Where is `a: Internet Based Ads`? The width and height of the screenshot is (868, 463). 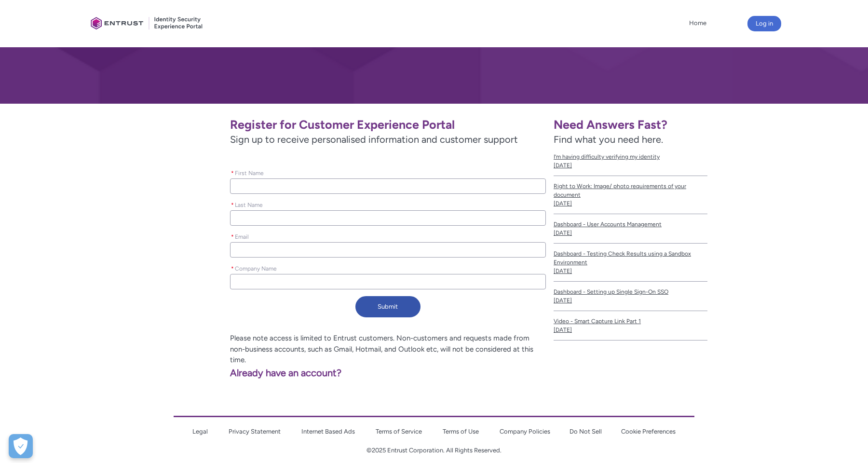 a: Internet Based Ads is located at coordinates (328, 431).